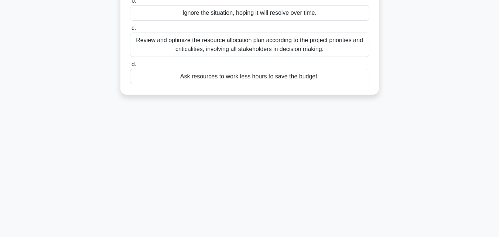 Image resolution: width=499 pixels, height=237 pixels. Describe the element at coordinates (134, 64) in the screenshot. I see `span: d.` at that location.